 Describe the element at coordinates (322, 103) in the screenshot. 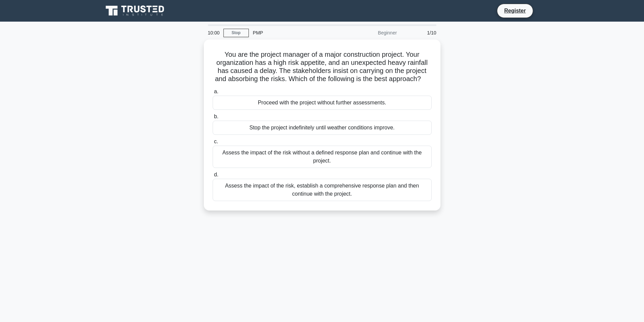

I see `div: Proceed with the project without further assessments.` at that location.